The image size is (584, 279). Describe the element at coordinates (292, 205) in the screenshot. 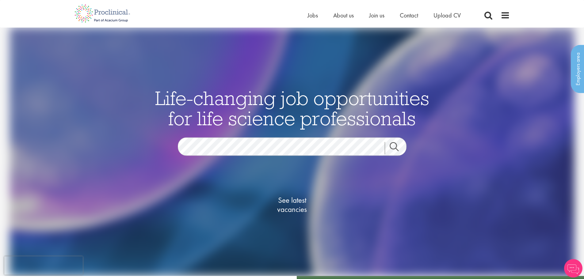

I see `span: See latest vacancies` at that location.